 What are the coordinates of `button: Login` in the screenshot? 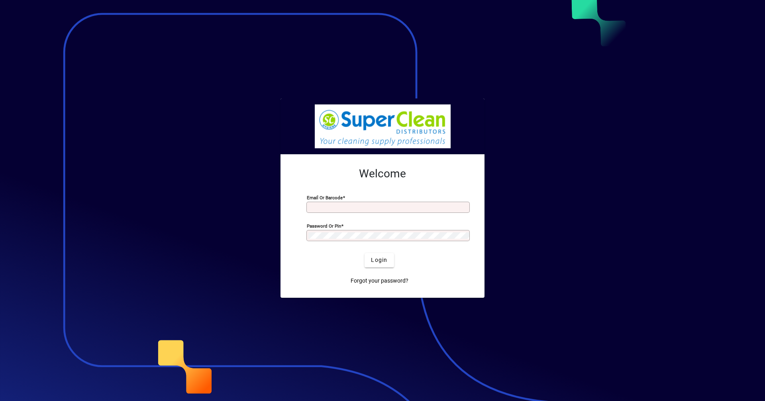 It's located at (379, 260).